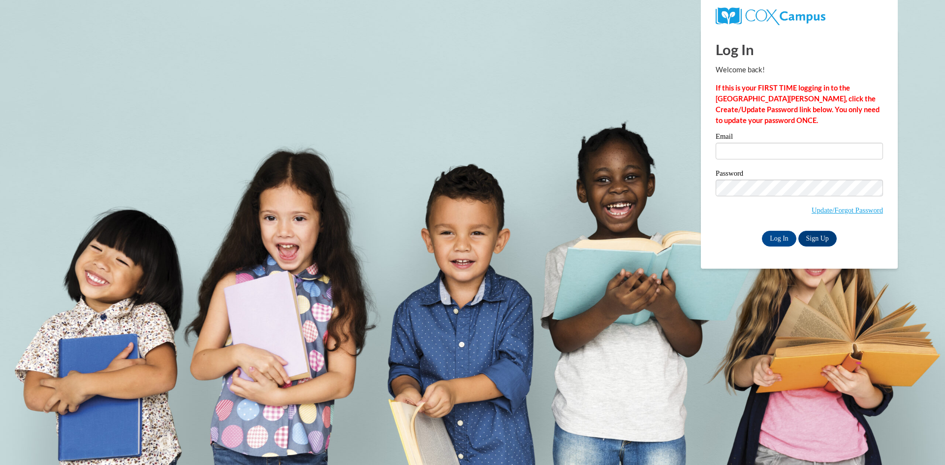  I want to click on a: Sign Up, so click(817, 239).